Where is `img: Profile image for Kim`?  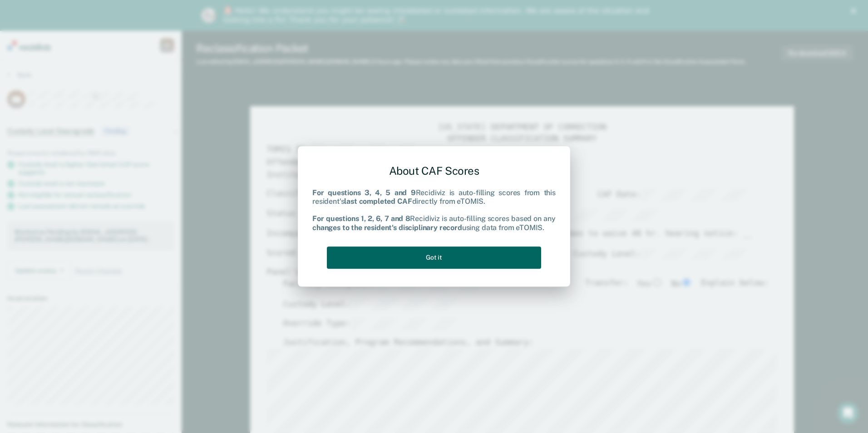 img: Profile image for Kim is located at coordinates (209, 15).